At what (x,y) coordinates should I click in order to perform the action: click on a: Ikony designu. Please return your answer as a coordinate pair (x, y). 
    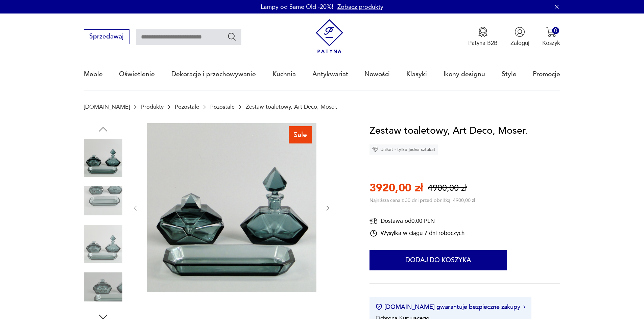
    Looking at the image, I should click on (464, 74).